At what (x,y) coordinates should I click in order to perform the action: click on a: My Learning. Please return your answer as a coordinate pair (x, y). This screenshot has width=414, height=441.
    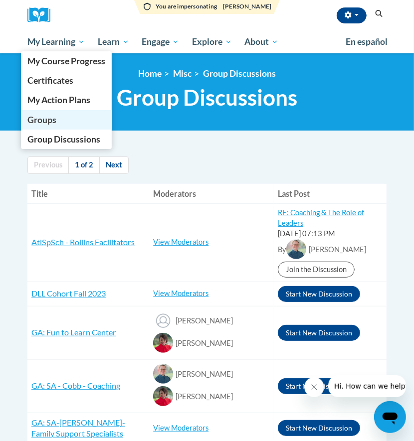
    Looking at the image, I should click on (56, 42).